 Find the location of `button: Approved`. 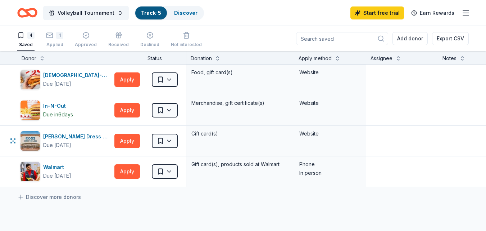

button: Approved is located at coordinates (86, 40).